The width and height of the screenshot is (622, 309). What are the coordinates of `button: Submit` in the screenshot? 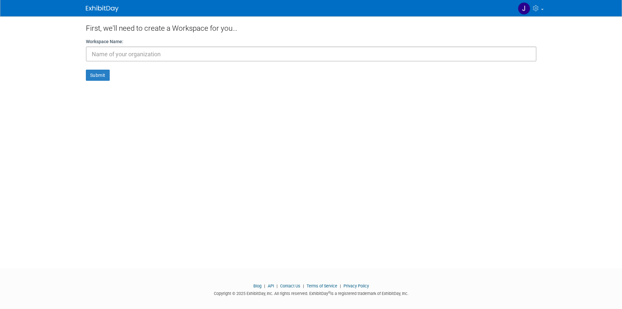 It's located at (98, 75).